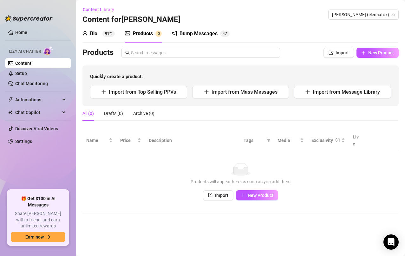  What do you see at coordinates (98, 10) in the screenshot?
I see `span: Content Library` at bounding box center [98, 10].